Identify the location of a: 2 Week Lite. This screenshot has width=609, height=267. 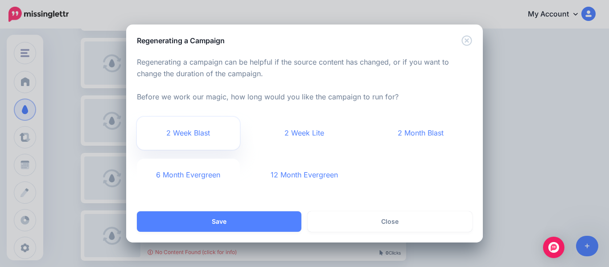
(304, 133).